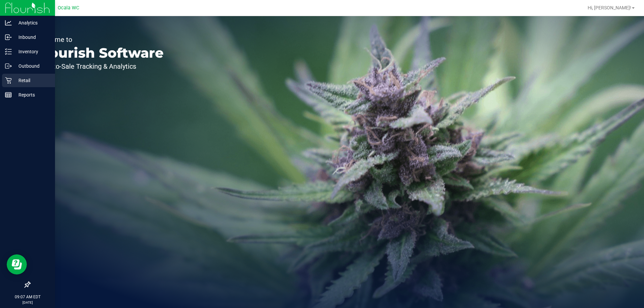 This screenshot has height=308, width=644. What do you see at coordinates (32, 52) in the screenshot?
I see `p: Inventory` at bounding box center [32, 52].